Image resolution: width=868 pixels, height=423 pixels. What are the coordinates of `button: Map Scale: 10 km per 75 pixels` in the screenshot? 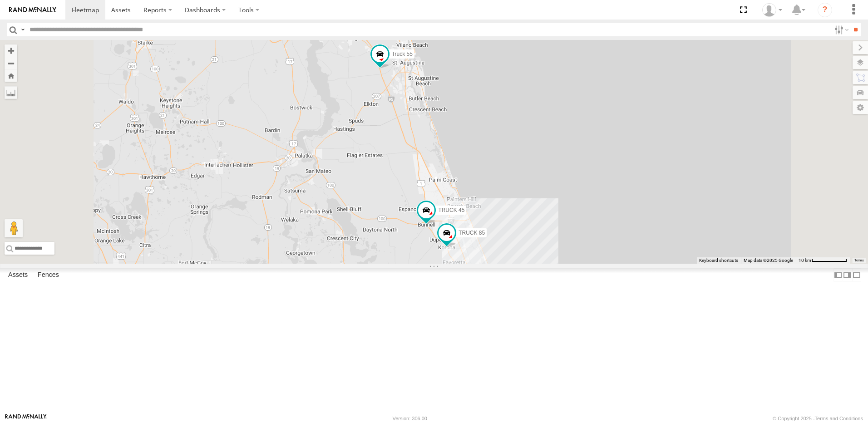 It's located at (823, 261).